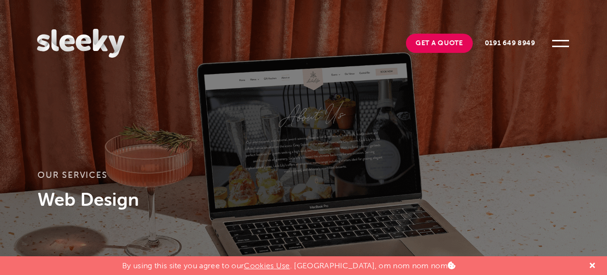 This screenshot has height=275, width=607. Describe the element at coordinates (439, 43) in the screenshot. I see `a: Get A Quote` at that location.